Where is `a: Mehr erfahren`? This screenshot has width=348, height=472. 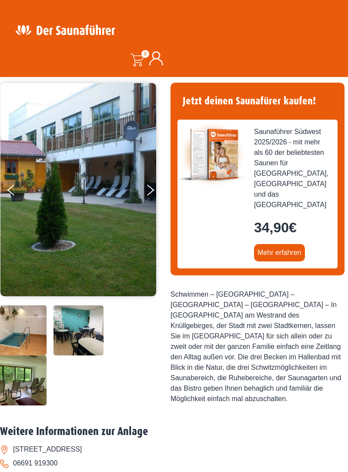
a: Mehr erfahren is located at coordinates (280, 253).